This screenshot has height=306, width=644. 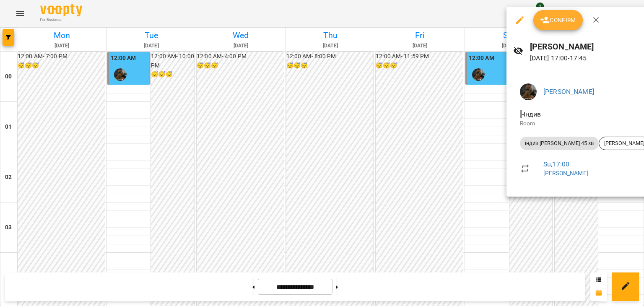 What do you see at coordinates (557, 164) in the screenshot?
I see `a: Su , 17:00` at bounding box center [557, 164].